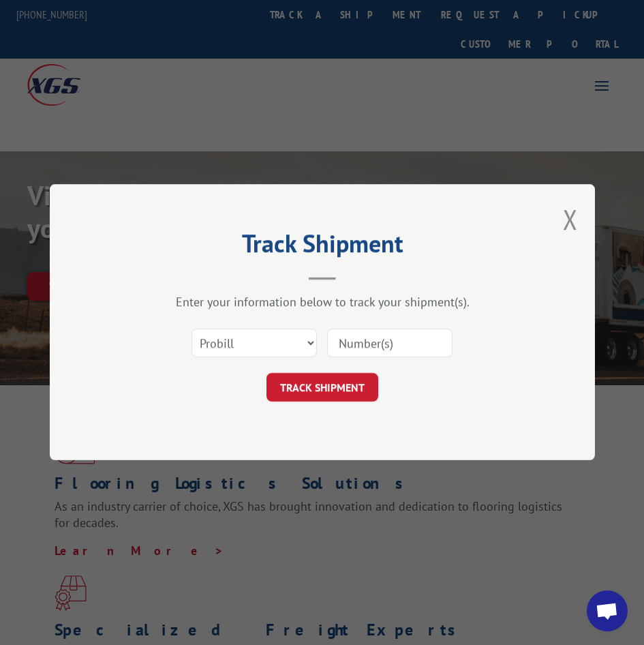 The image size is (644, 645). Describe the element at coordinates (322, 302) in the screenshot. I see `div: Enter your information below to track your shipment(s).` at that location.